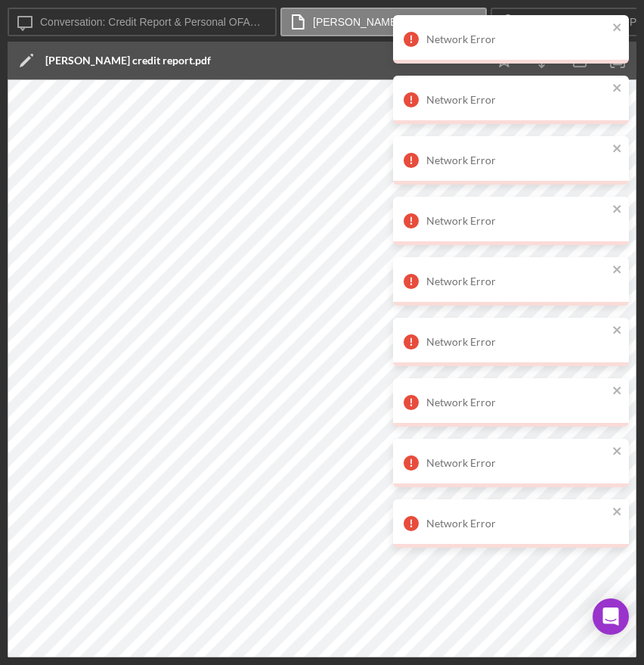  Describe the element at coordinates (611, 616) in the screenshot. I see `div: Open Intercom Messenger` at that location.